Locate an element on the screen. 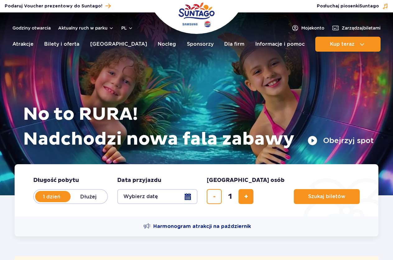 This screenshot has width=393, height=260. span: Suntago is located at coordinates (369, 6).